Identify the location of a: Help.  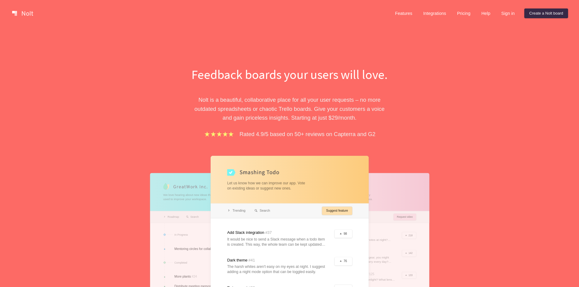
(486, 13).